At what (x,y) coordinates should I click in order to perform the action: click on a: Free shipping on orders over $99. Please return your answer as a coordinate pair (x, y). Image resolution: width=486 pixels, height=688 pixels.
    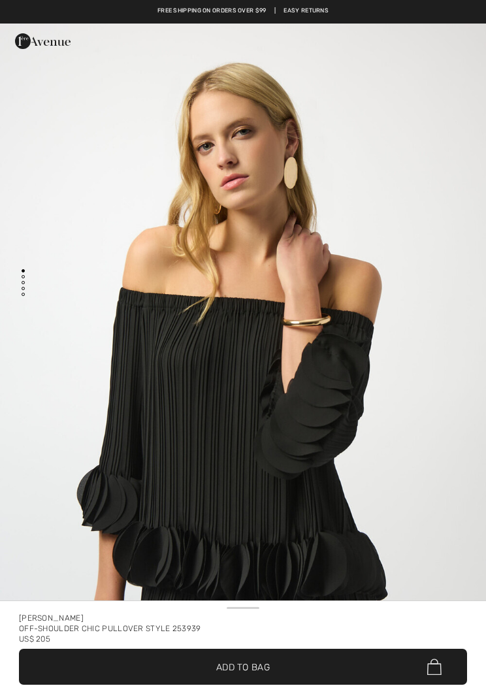
    Looking at the image, I should click on (212, 11).